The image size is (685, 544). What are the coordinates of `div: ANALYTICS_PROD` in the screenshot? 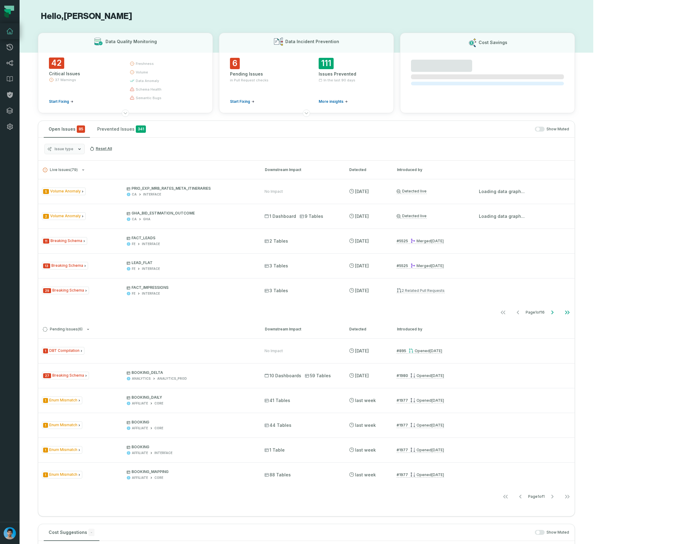 It's located at (172, 378).